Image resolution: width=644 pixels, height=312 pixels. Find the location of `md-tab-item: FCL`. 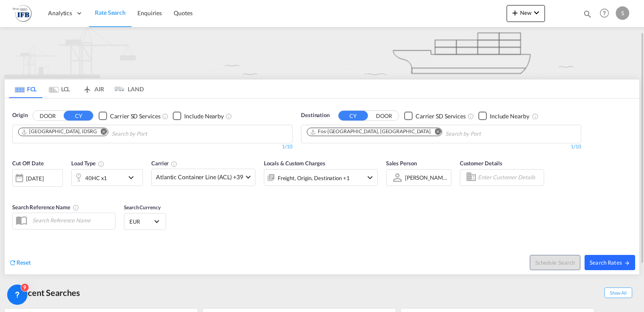

md-tab-item: FCL is located at coordinates (25, 89).